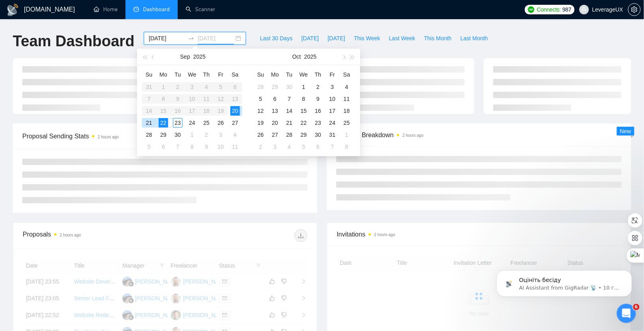 This screenshot has width=644, height=331. Describe the element at coordinates (402, 38) in the screenshot. I see `button: Last Week` at that location.